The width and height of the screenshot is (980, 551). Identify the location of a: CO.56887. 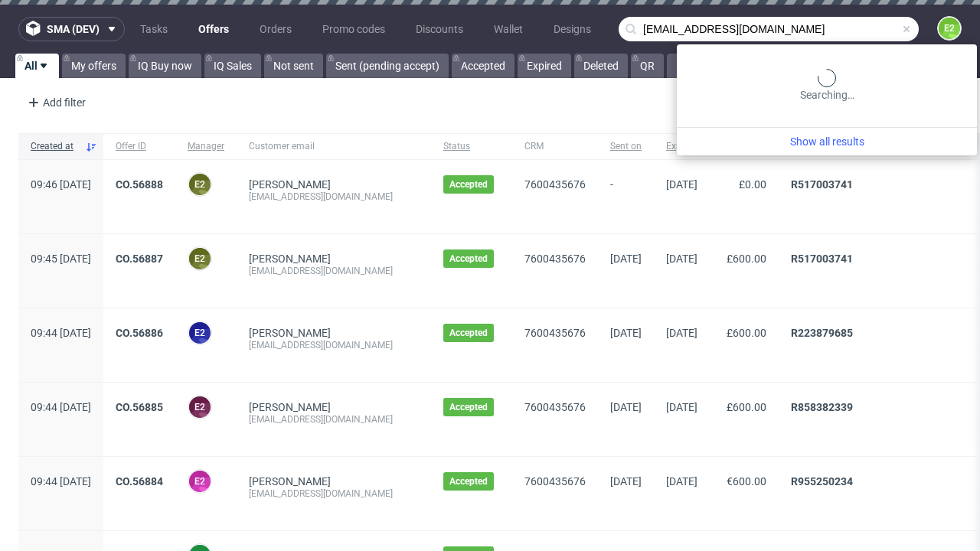
(139, 259).